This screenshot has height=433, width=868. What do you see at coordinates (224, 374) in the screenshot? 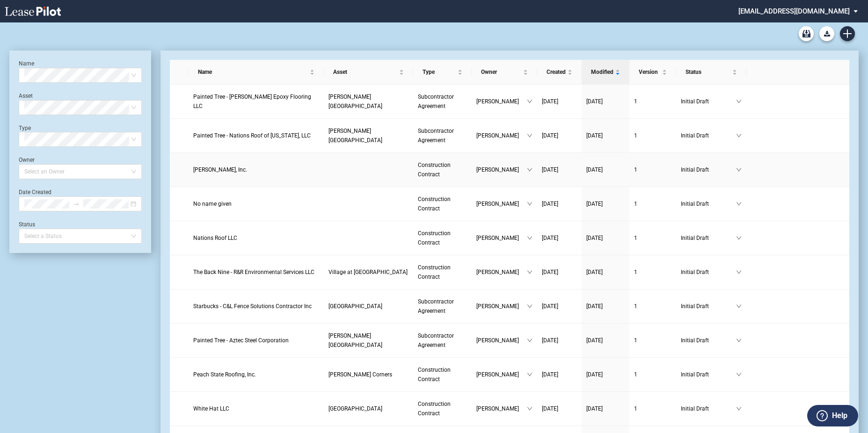
I see `span: Peach State Roofing, Inc.` at bounding box center [224, 374].